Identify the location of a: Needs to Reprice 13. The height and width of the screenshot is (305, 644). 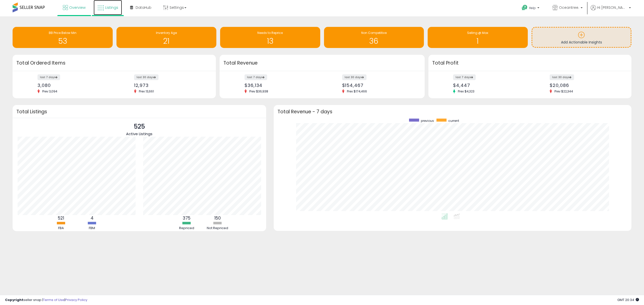
(270, 37).